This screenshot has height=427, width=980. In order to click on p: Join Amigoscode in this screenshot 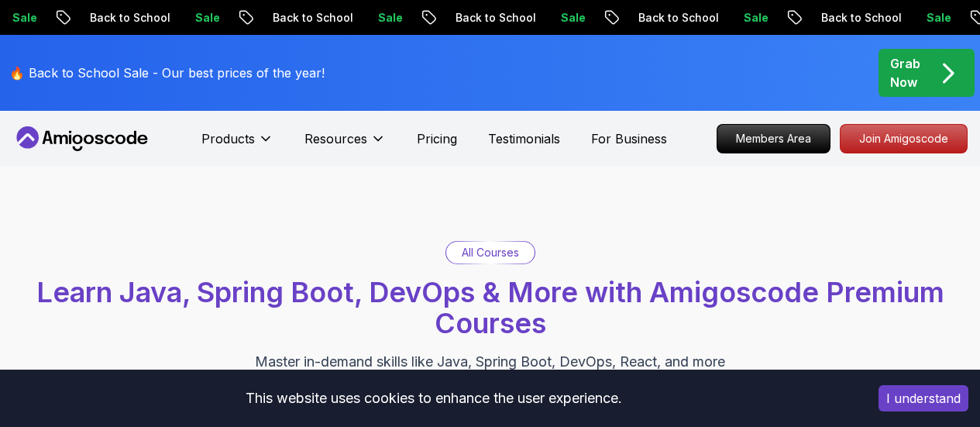, I will do `click(903, 138)`.